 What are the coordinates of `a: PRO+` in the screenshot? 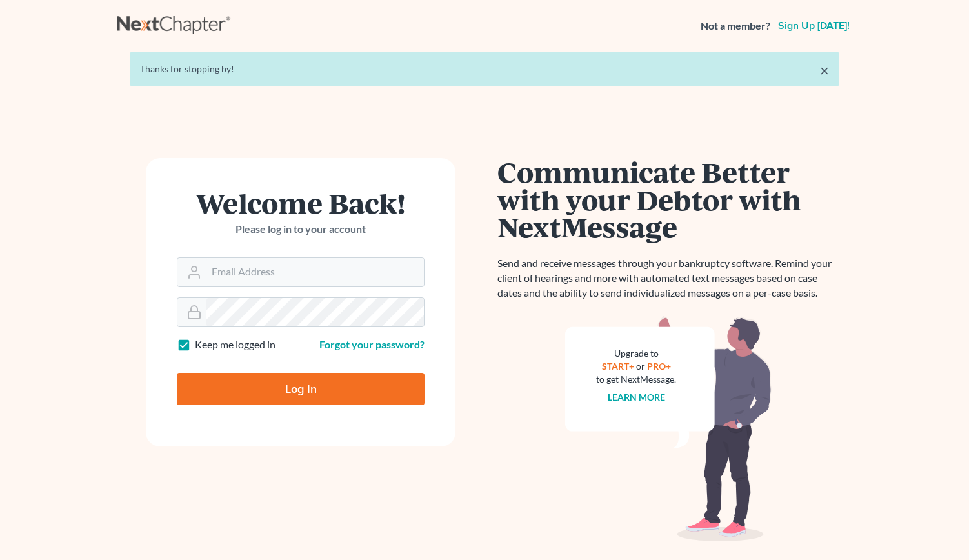 It's located at (659, 366).